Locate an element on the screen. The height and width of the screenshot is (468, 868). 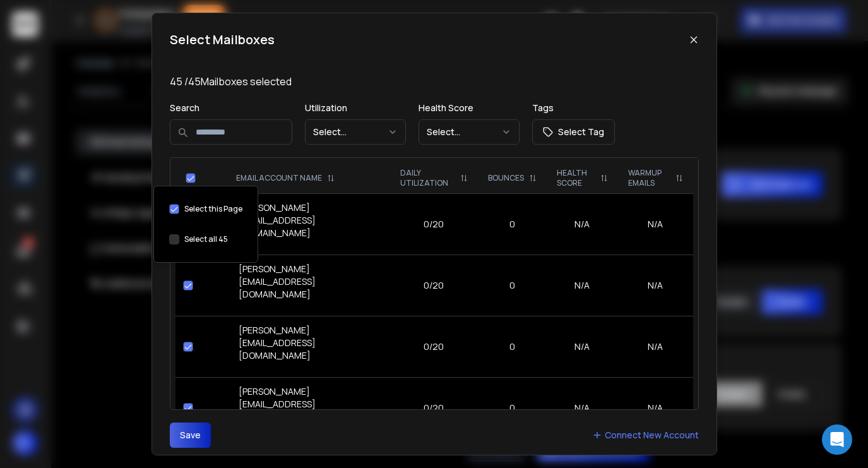
button: Select Tag is located at coordinates (573, 132).